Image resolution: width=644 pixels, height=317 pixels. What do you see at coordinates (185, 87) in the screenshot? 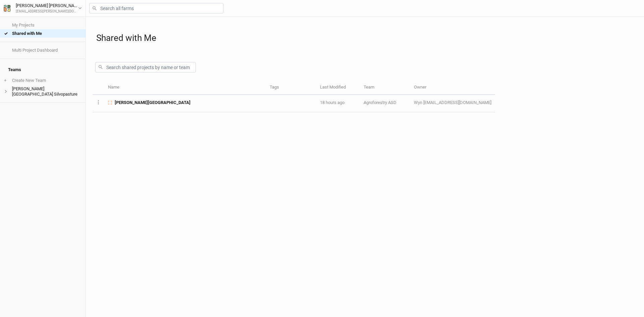
I see `th: Name` at bounding box center [185, 87].